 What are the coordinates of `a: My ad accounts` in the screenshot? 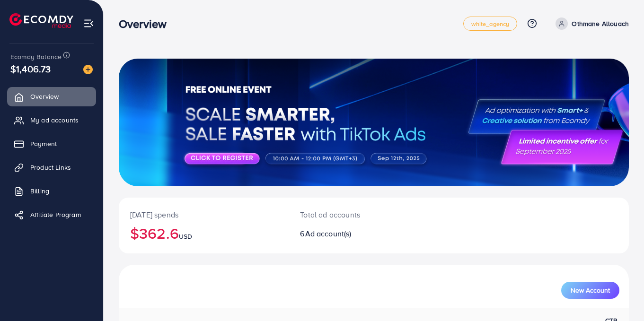 It's located at (52, 120).